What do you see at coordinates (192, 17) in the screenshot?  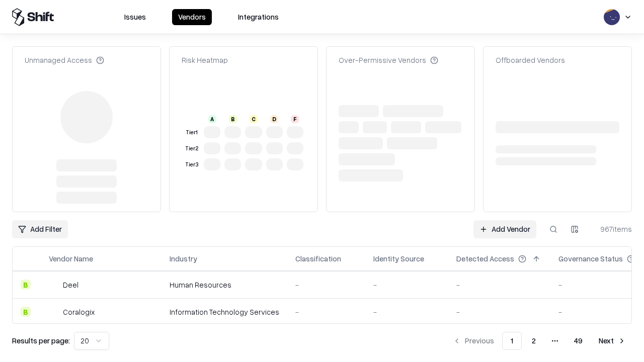 I see `button: Vendors` at bounding box center [192, 17].